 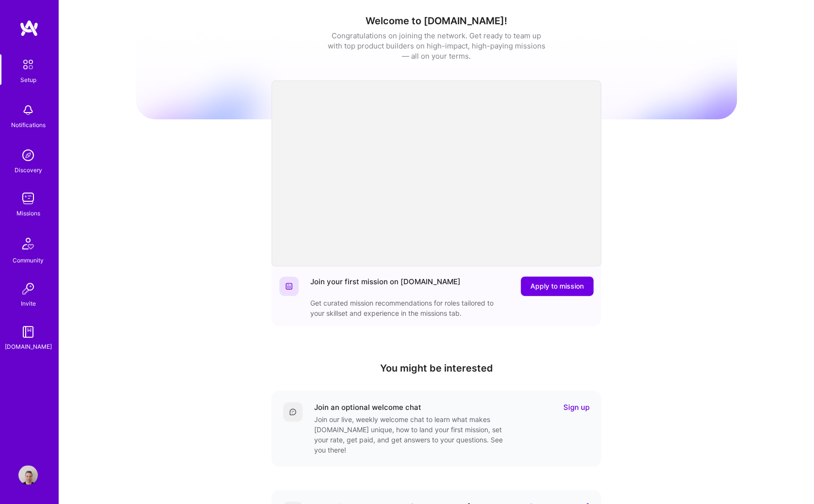 What do you see at coordinates (28, 64) in the screenshot?
I see `img: setup` at bounding box center [28, 64].